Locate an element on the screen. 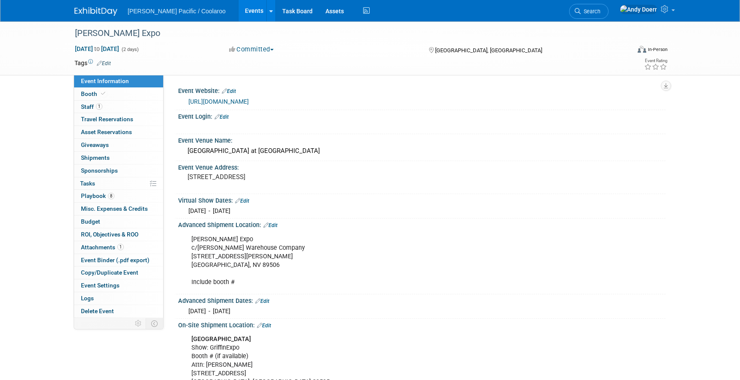  a: Travel Reservations is located at coordinates (119, 119).